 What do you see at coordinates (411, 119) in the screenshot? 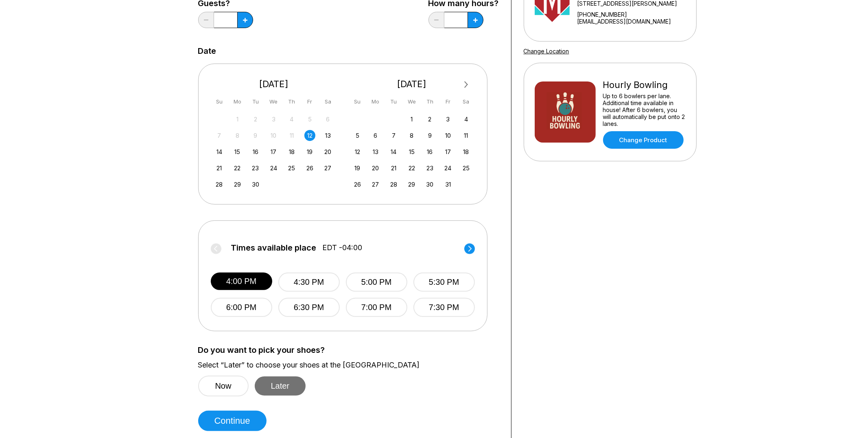
I see `div: Choose Wednesday, October 1st, 2025` at bounding box center [411, 119].